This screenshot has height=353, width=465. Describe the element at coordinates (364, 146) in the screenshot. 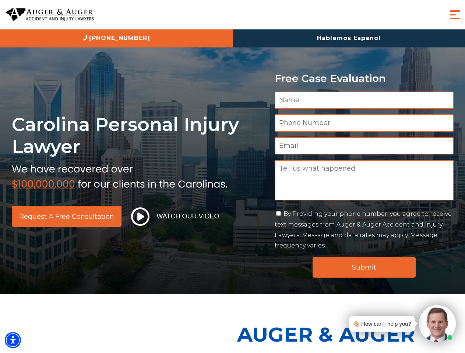

I see `input: Email` at that location.